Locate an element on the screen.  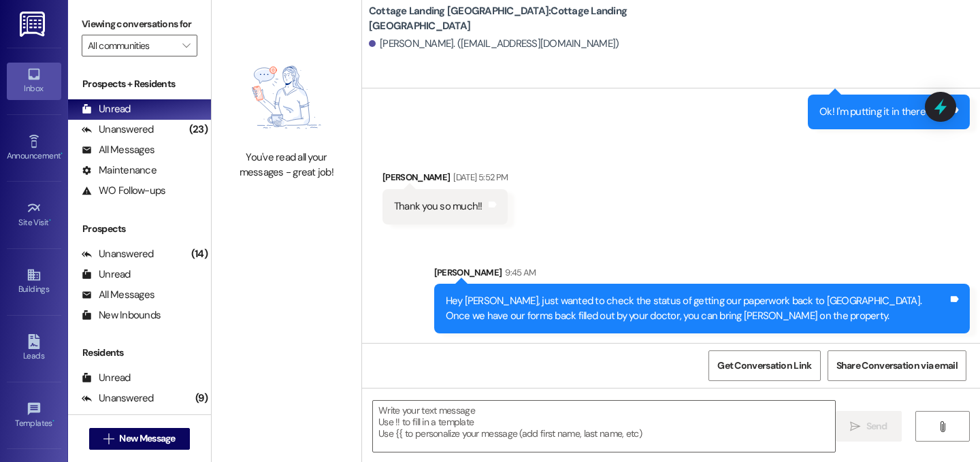
div: Prospects + Residents is located at coordinates (139, 83).